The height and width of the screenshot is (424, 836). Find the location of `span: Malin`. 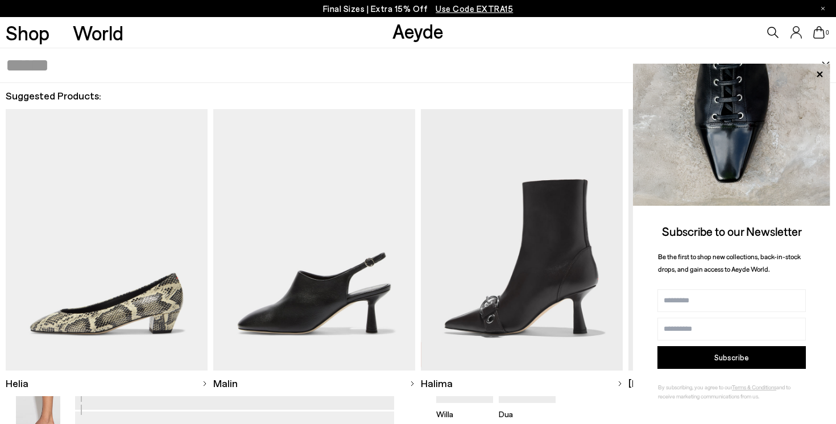

span: Malin is located at coordinates (225, 384).